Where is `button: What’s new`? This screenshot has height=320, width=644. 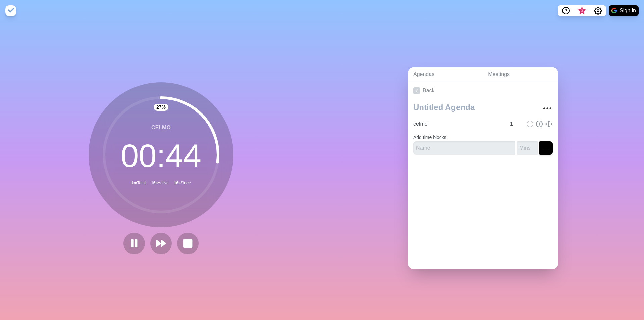 button: What’s new is located at coordinates (582, 11).